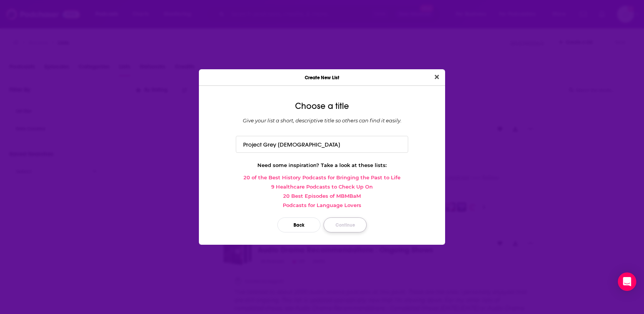 This screenshot has width=644, height=314. Describe the element at coordinates (322, 165) in the screenshot. I see `div: Need some inspiration? Take a look at these lists:` at that location.